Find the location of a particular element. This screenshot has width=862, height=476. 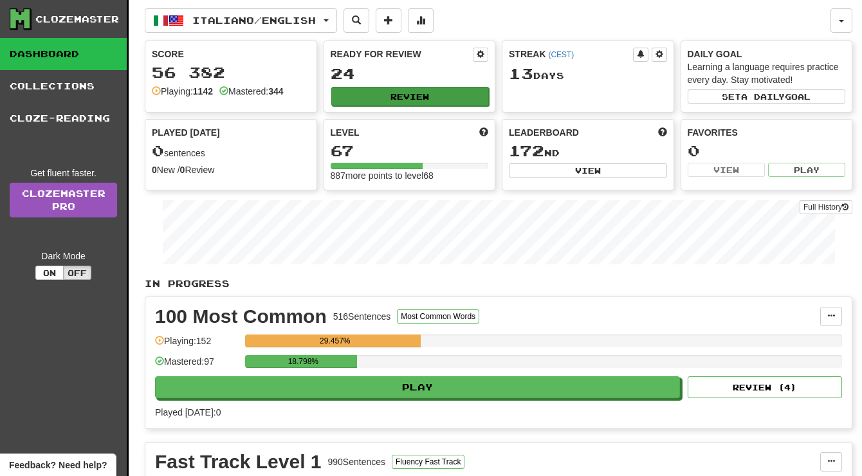

div: sentences is located at coordinates (231, 151).